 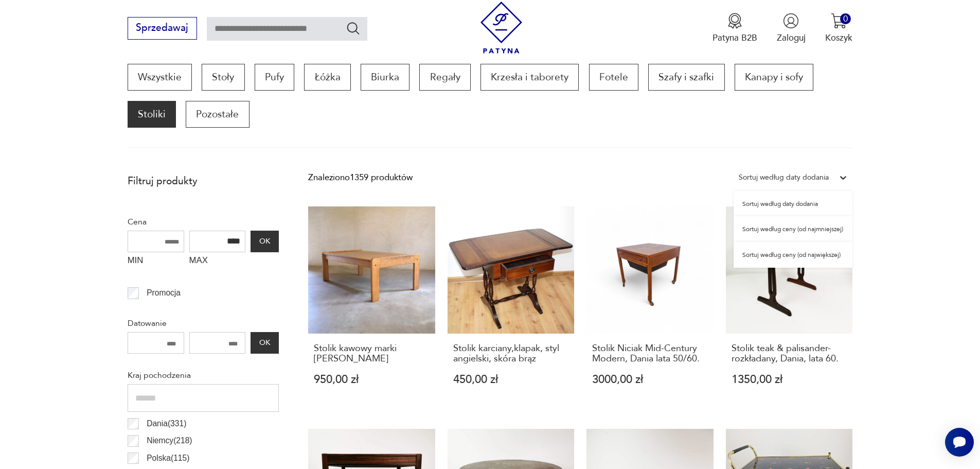 I want to click on p: Patyna B2B, so click(x=735, y=37).